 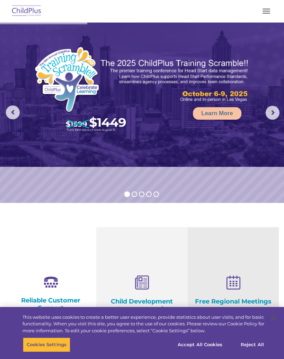 What do you see at coordinates (46, 345) in the screenshot?
I see `button: Cookies Settings` at bounding box center [46, 345].